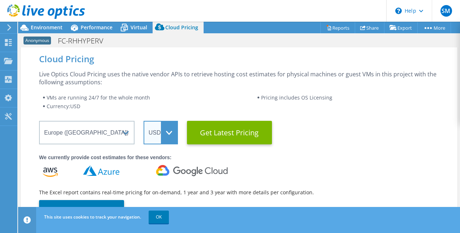 The width and height of the screenshot is (460, 233). What do you see at coordinates (37, 41) in the screenshot?
I see `span: Anonymous` at bounding box center [37, 41].